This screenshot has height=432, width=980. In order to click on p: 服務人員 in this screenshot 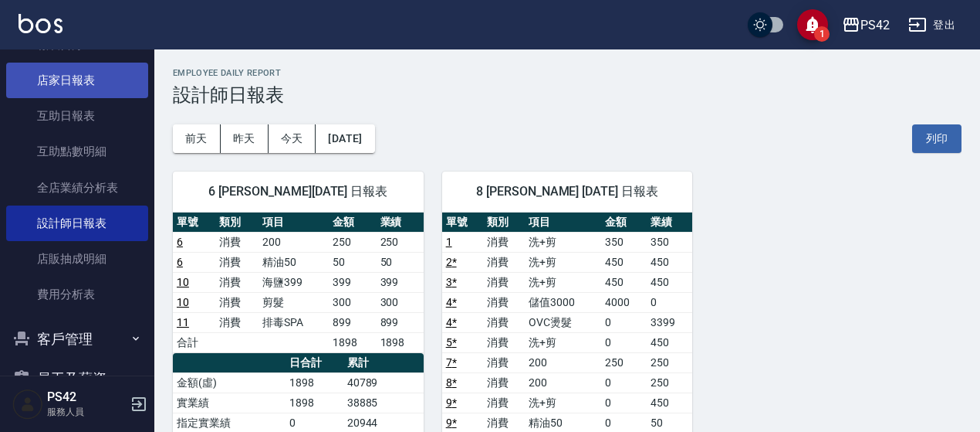, I will do `click(86, 412)`.